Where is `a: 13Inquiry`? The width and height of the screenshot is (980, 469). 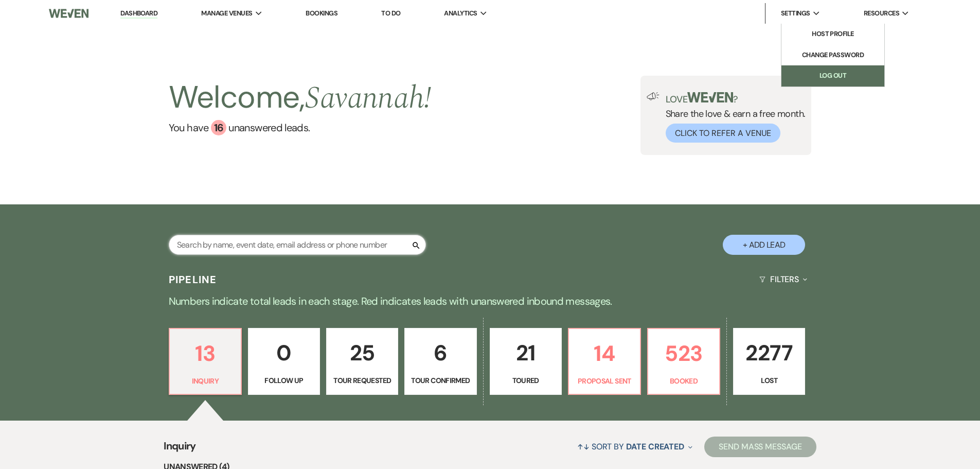 a: 13Inquiry is located at coordinates (206, 362).